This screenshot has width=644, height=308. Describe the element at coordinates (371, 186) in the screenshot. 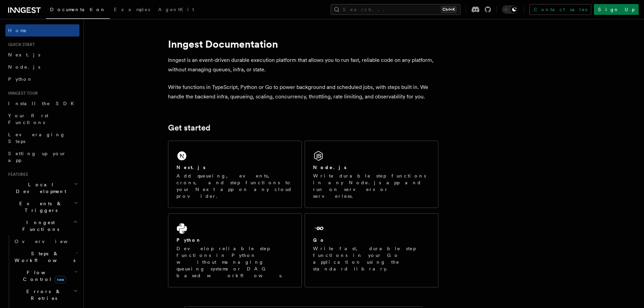

I see `p: Write durable step functions in any Node.js app and run on servers or serverless.` at that location.